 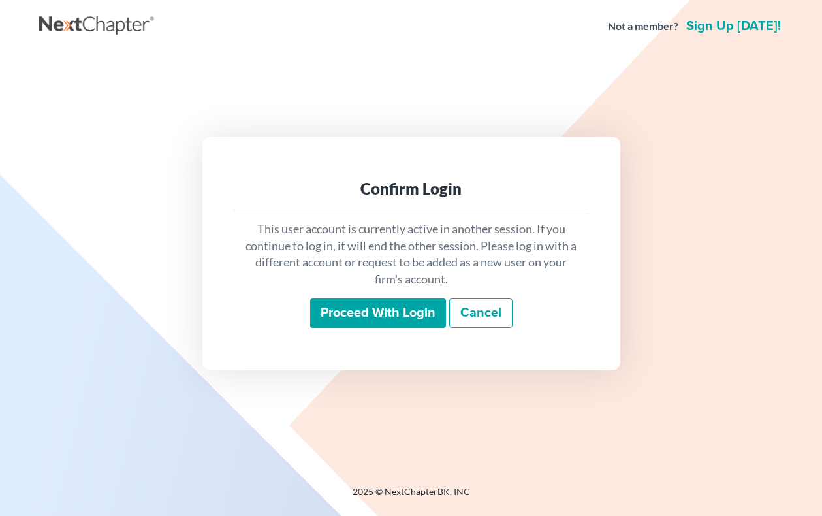 What do you see at coordinates (643, 26) in the screenshot?
I see `strong: Not a member?` at bounding box center [643, 26].